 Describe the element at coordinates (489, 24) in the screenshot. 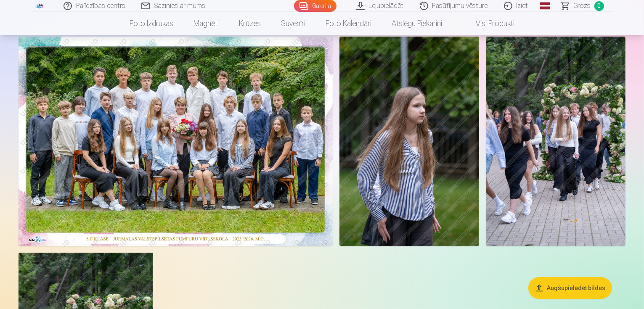

I see `a: Visi produkti` at that location.